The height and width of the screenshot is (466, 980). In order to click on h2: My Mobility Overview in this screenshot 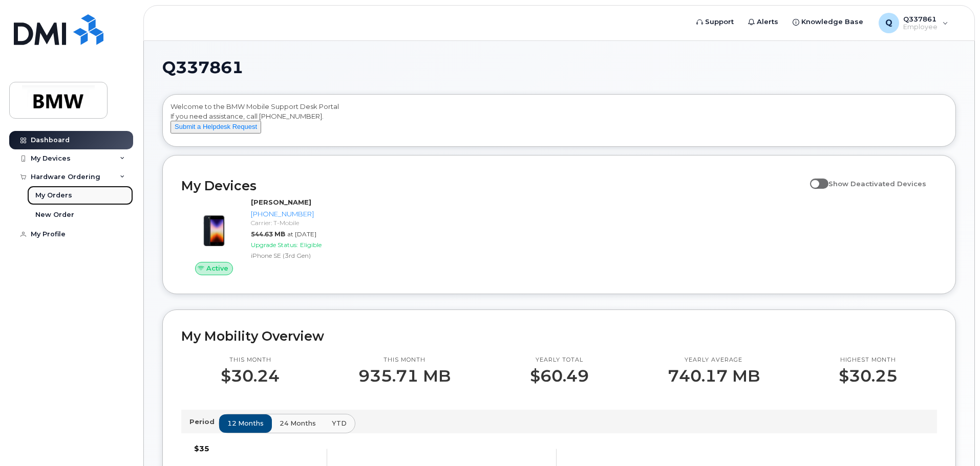, I will do `click(559, 336)`.